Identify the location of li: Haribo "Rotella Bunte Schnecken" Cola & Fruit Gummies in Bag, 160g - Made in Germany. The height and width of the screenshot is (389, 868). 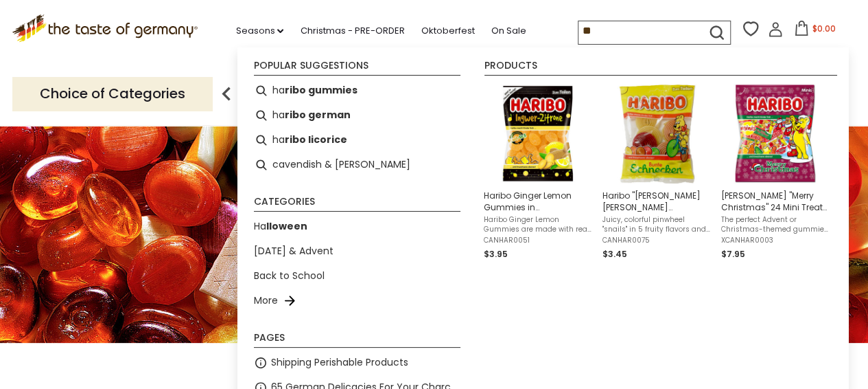
(656, 173).